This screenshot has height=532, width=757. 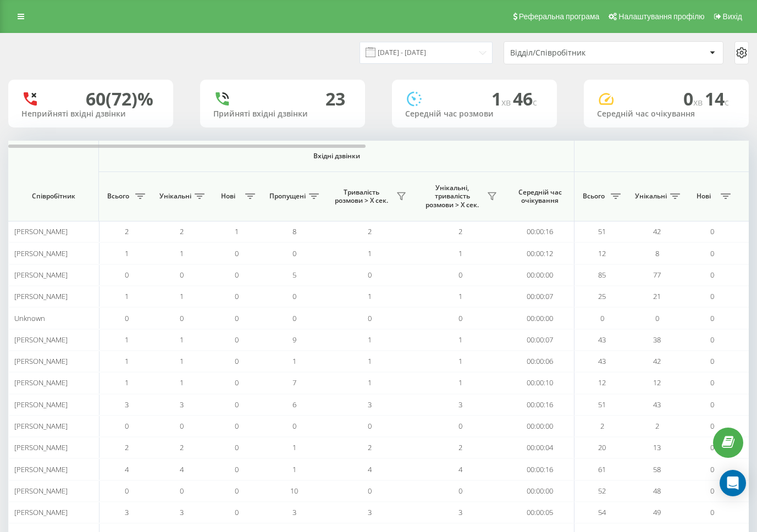 I want to click on span: 51, so click(x=602, y=404).